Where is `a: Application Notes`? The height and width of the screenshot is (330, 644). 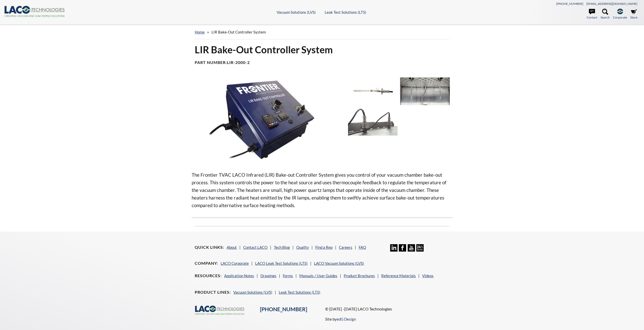 a: Application Notes is located at coordinates (239, 275).